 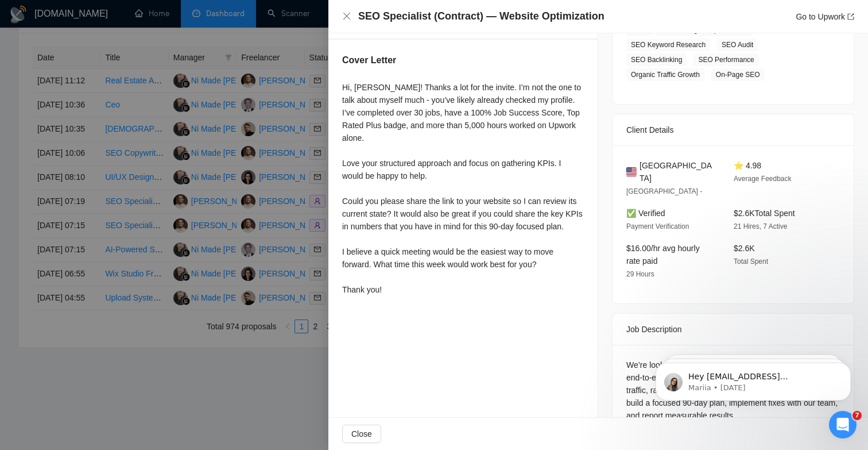 What do you see at coordinates (369, 60) in the screenshot?
I see `h5: Cover Letter` at bounding box center [369, 60].